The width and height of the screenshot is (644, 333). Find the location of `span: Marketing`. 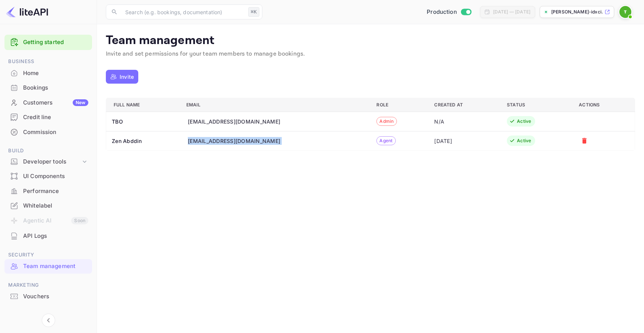

span: Marketing is located at coordinates (48, 285).